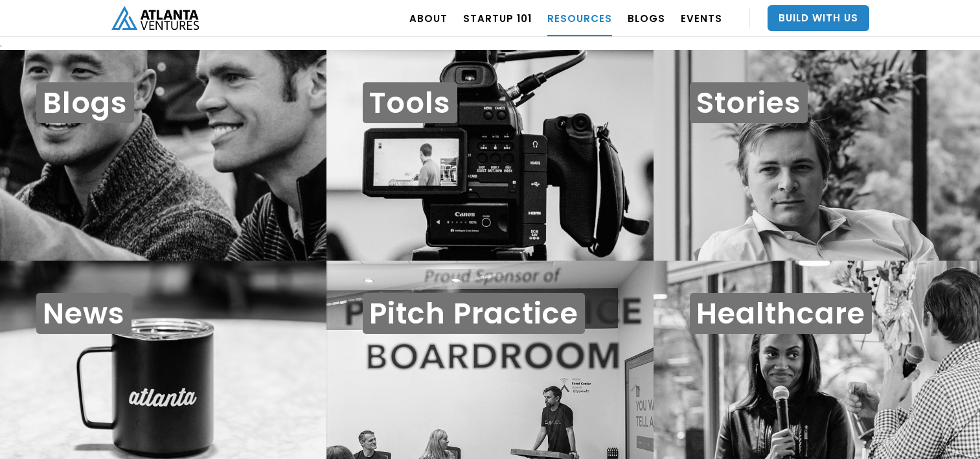 This screenshot has width=980, height=459. Describe the element at coordinates (410, 102) in the screenshot. I see `h1: Tools` at that location.